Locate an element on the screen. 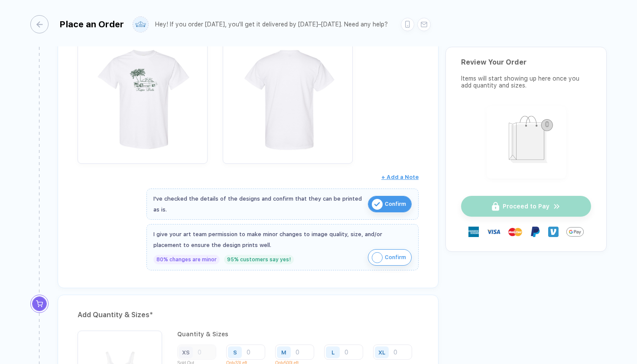 This screenshot has height=364, width=637. div: Quantity & Sizes is located at coordinates (298, 334).